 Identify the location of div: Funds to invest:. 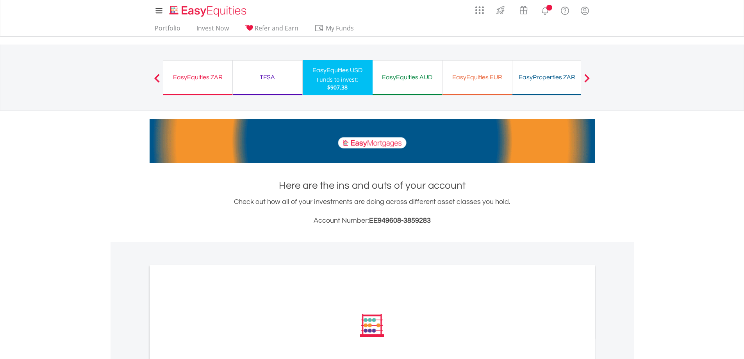
(337, 80).